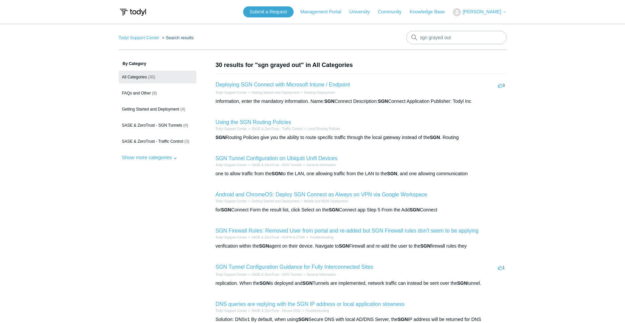 The height and width of the screenshot is (323, 625). I want to click on a: SASE & ZeroTrust - Traffic Control (3), so click(158, 141).